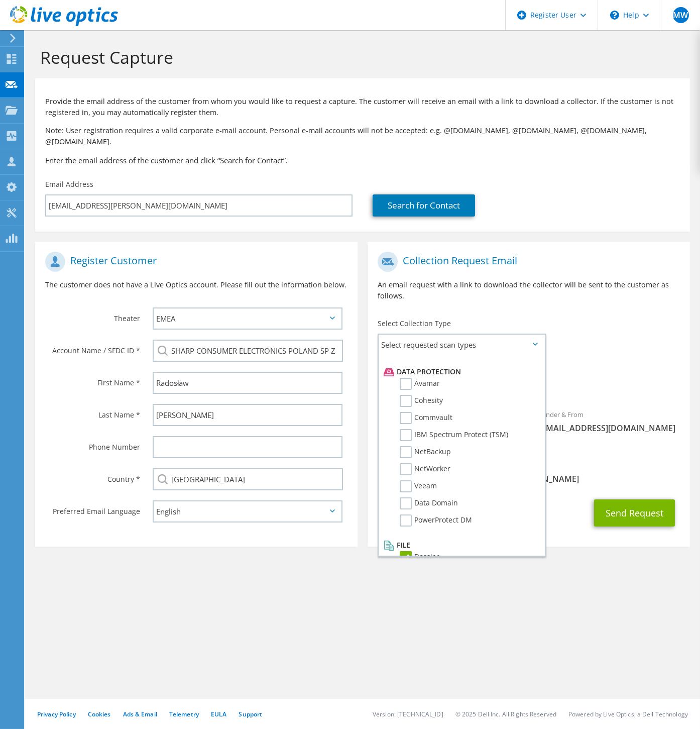 This screenshot has width=700, height=729. I want to click on label: Last Name *, so click(92, 412).